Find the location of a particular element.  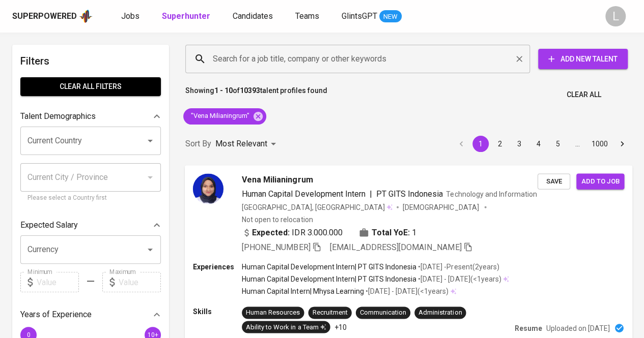

button: Go to page 5 is located at coordinates (558, 144).